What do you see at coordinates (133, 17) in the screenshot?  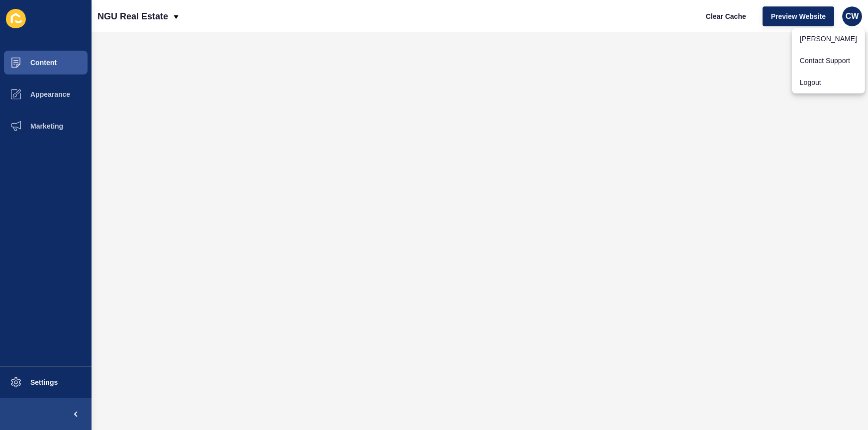 I see `p: NGU Real Estate` at bounding box center [133, 17].